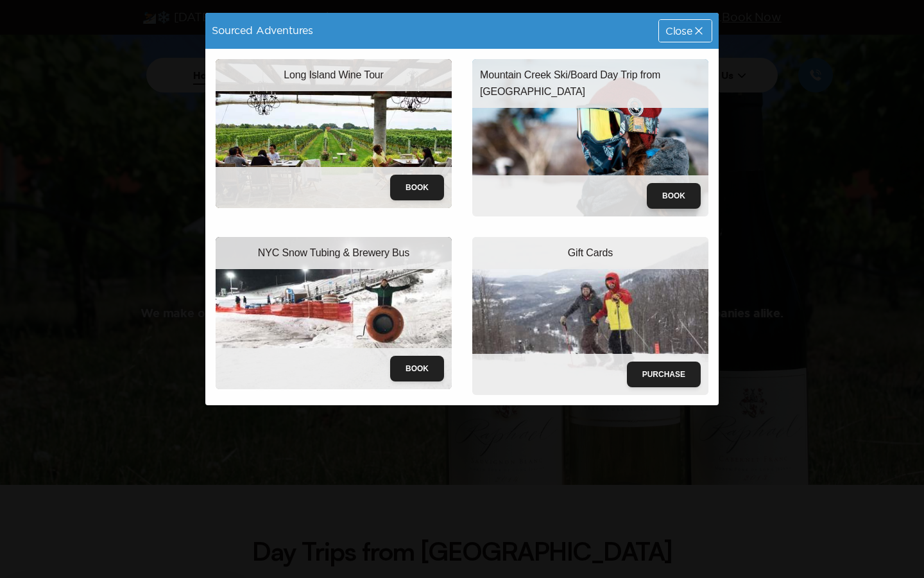 The width and height of the screenshot is (924, 578). I want to click on span: Close, so click(679, 31).